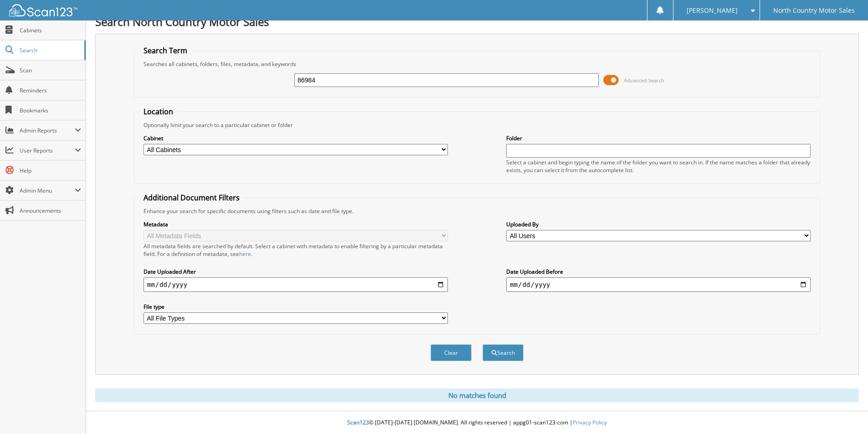  Describe the element at coordinates (296, 272) in the screenshot. I see `label: Date Uploaded After` at that location.